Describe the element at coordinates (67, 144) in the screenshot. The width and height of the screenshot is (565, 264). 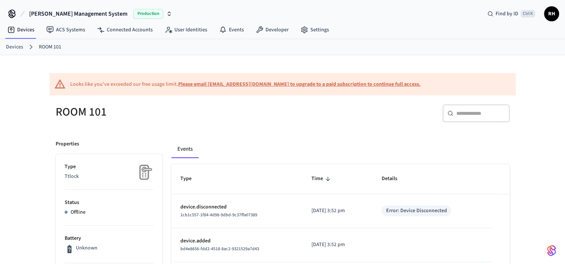
I see `p: Properties` at that location.